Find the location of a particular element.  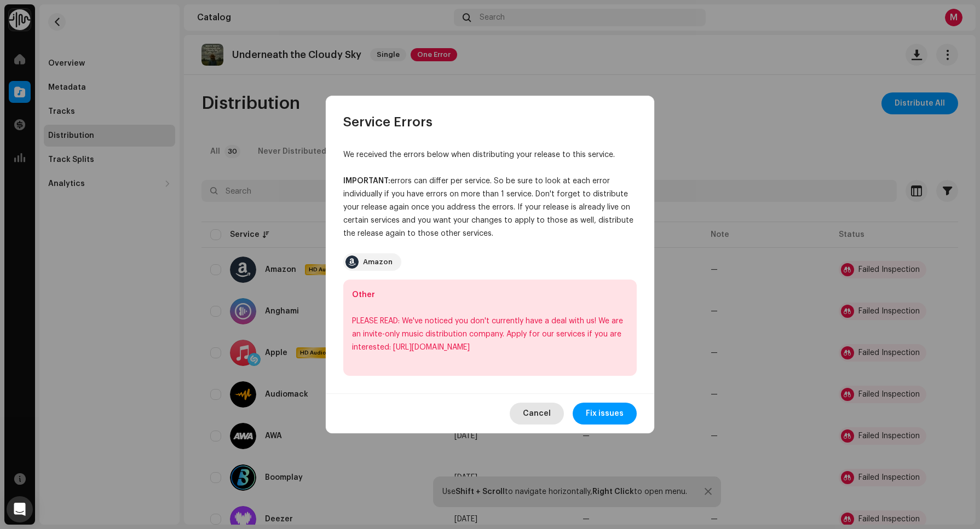

span: Service Errors is located at coordinates (388, 122).